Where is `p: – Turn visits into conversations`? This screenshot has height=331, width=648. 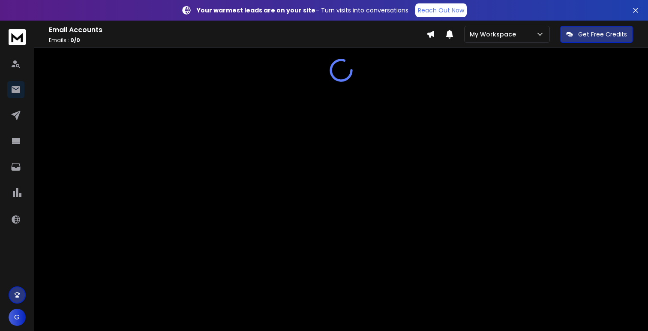 p: – Turn visits into conversations is located at coordinates (303, 10).